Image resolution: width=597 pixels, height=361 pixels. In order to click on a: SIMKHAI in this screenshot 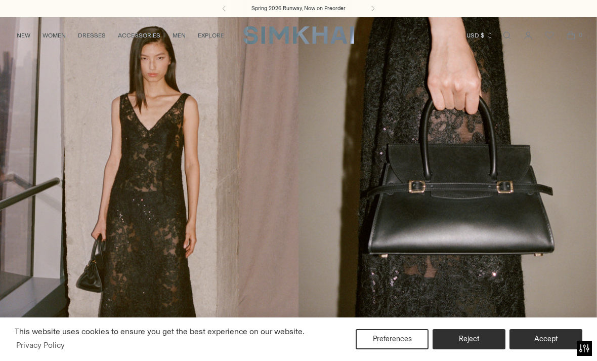, I will do `click(298, 35)`.